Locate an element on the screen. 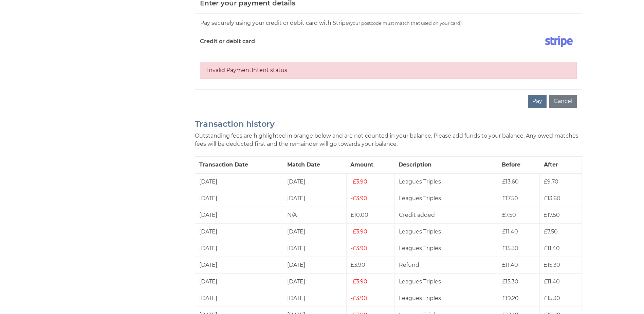  th: Description is located at coordinates (446, 165).